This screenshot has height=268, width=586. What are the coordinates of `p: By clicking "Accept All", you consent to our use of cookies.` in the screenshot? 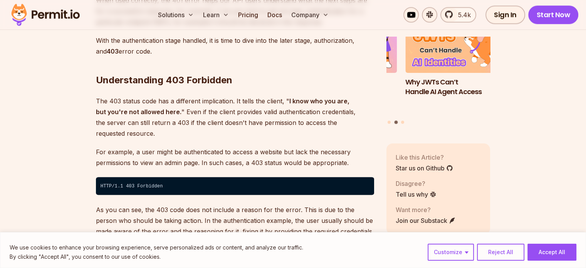 It's located at (156, 256).